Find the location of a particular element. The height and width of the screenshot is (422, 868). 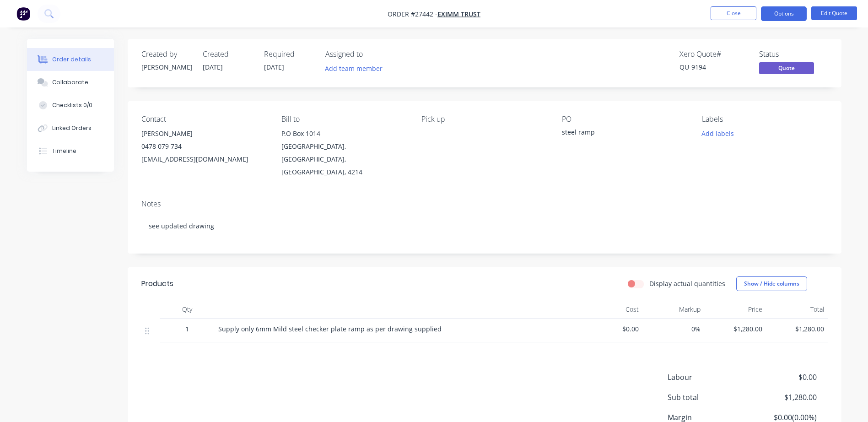

div: Qty is located at coordinates (187, 310).